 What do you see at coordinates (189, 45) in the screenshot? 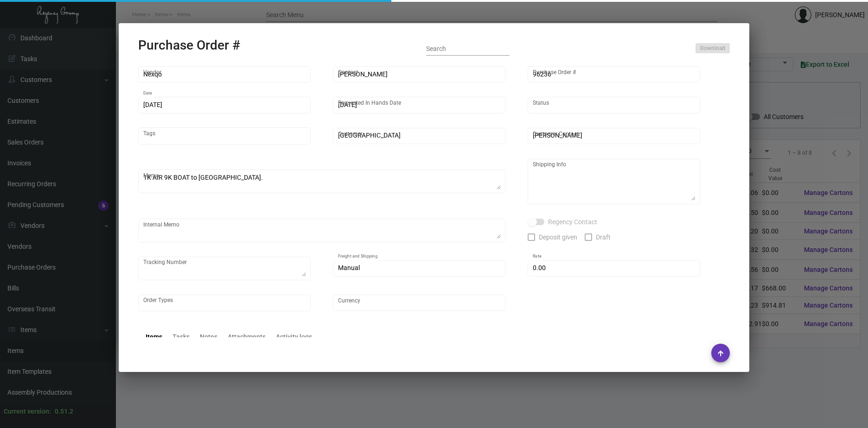
I see `h2: Purchase Order #` at bounding box center [189, 45].